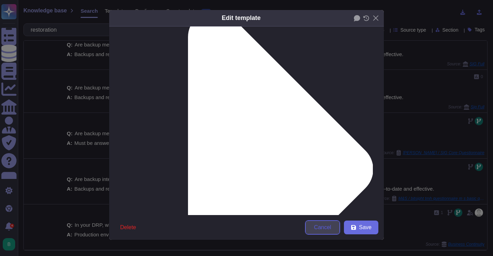 The width and height of the screenshot is (493, 256). I want to click on span: Cancel, so click(322, 227).